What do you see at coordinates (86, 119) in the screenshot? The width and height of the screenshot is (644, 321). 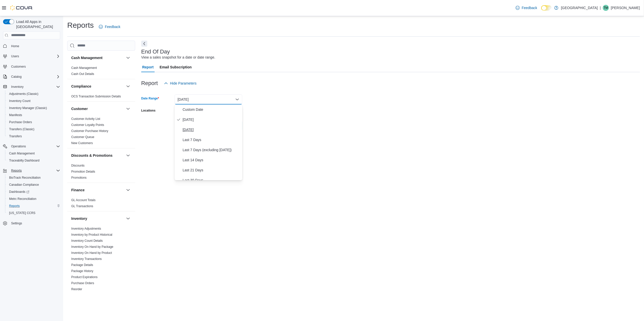 I see `a: Customer Activity List` at bounding box center [86, 119].